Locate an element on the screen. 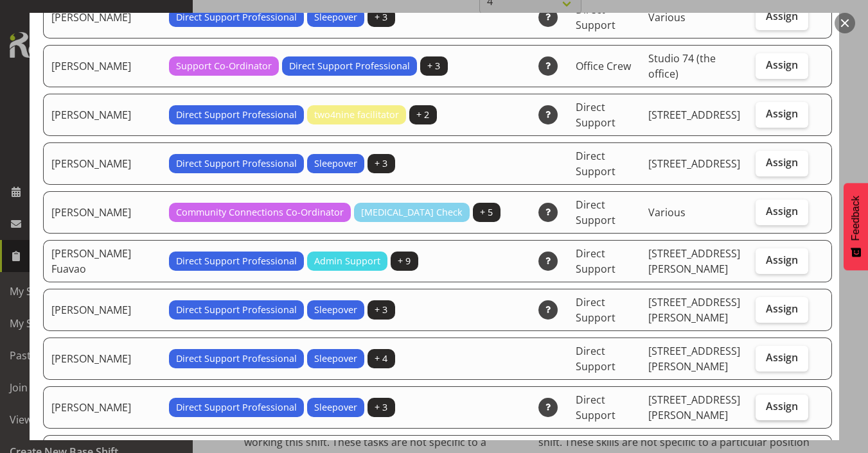 This screenshot has width=868, height=453. span: + 2 is located at coordinates (423, 115).